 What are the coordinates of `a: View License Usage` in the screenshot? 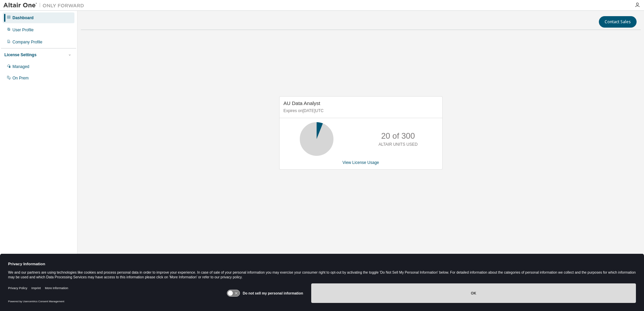 It's located at (360, 162).